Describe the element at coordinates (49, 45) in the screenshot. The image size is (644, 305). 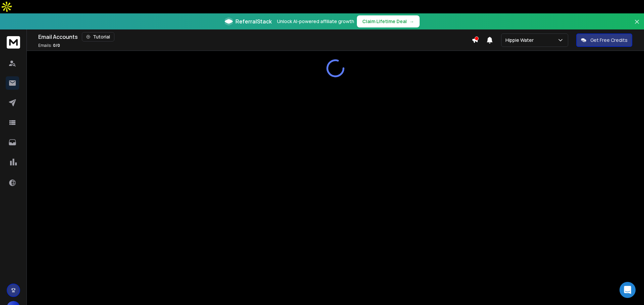
I see `p: Emails :` at that location.